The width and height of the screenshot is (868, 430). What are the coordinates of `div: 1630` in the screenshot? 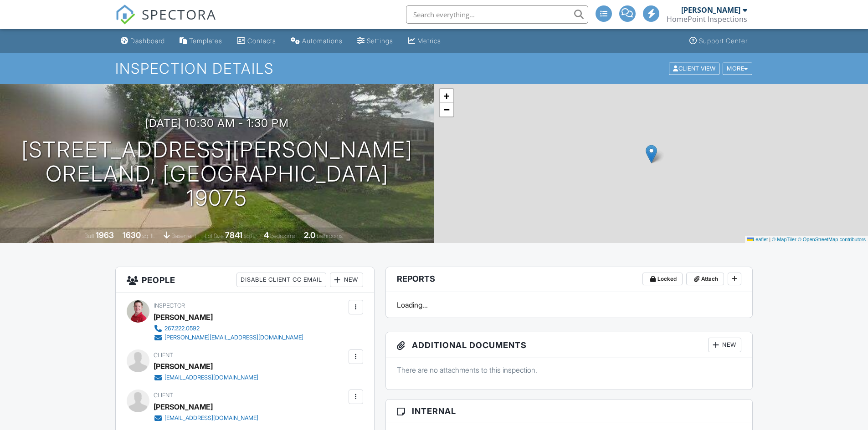 It's located at (132, 235).